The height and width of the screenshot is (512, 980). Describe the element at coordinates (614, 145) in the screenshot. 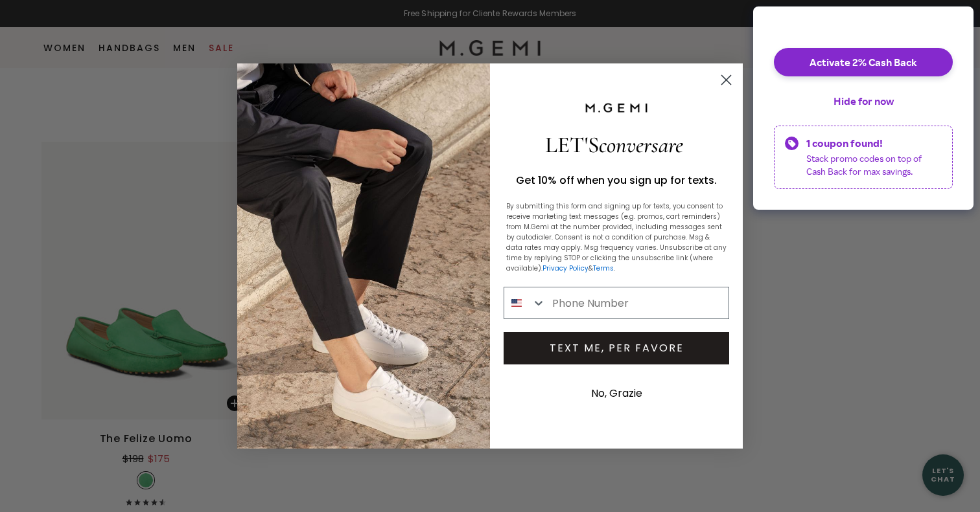

I see `span: LET'S` at that location.